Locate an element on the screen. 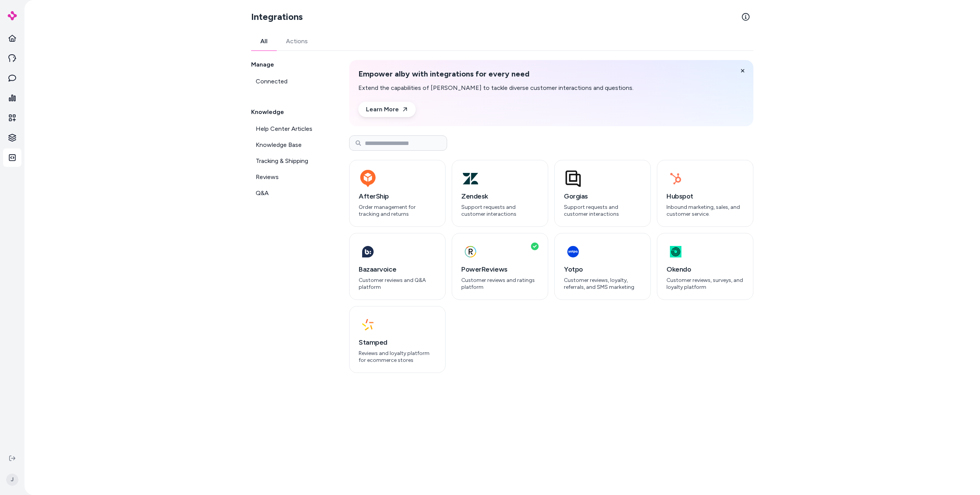  span: Connected is located at coordinates (272, 81).